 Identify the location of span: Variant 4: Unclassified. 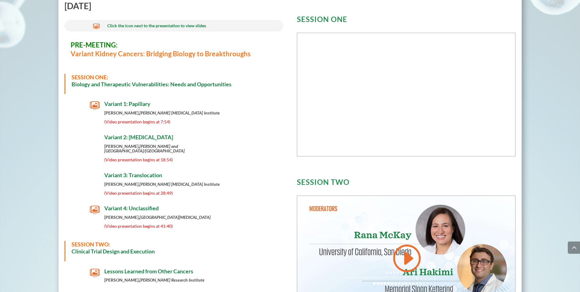
(132, 208).